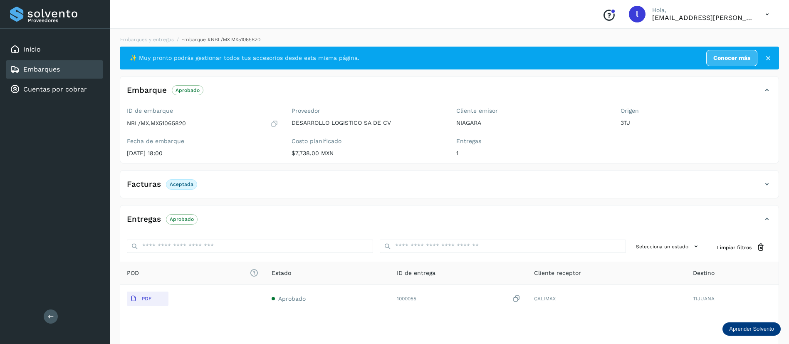  Describe the element at coordinates (367, 111) in the screenshot. I see `label: Proveedor` at that location.